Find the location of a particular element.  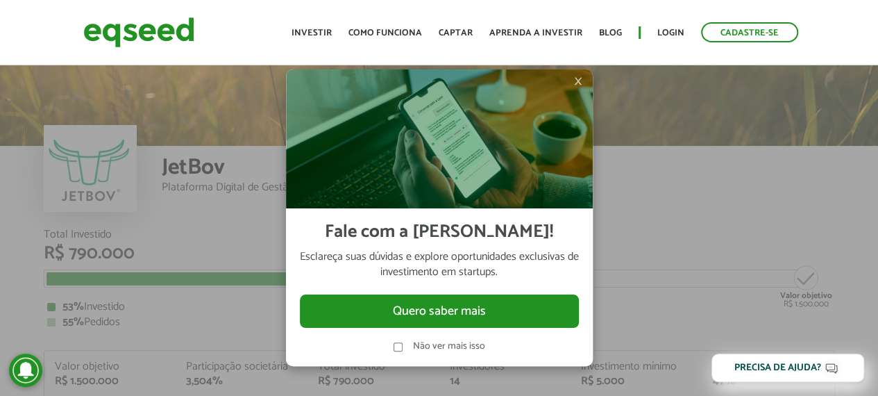

label: Não ver mais isso is located at coordinates (449, 346).